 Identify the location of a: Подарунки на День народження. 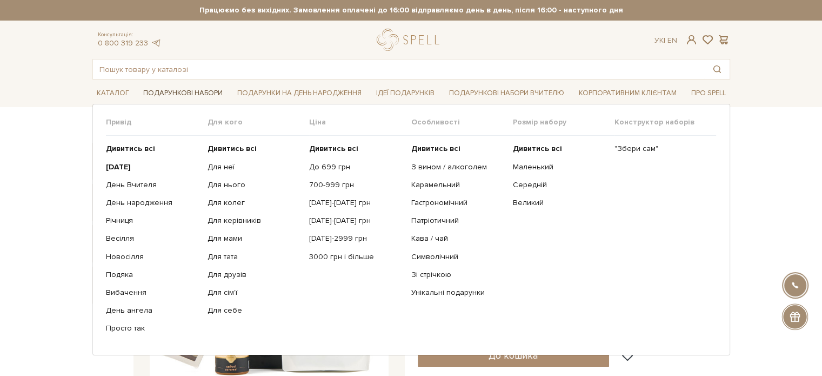
(299, 93).